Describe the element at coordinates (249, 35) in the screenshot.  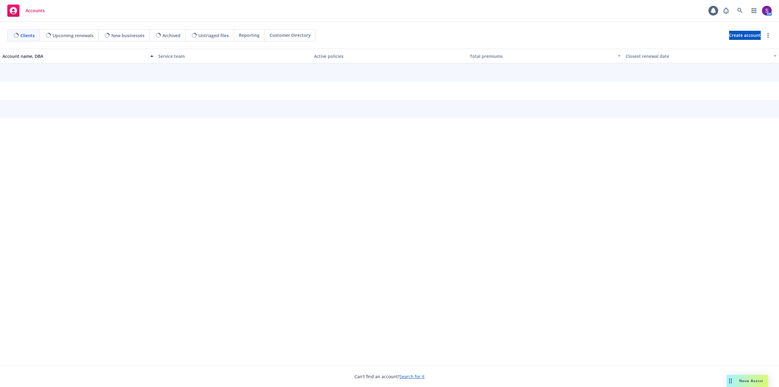
I see `span: Reporting` at that location.